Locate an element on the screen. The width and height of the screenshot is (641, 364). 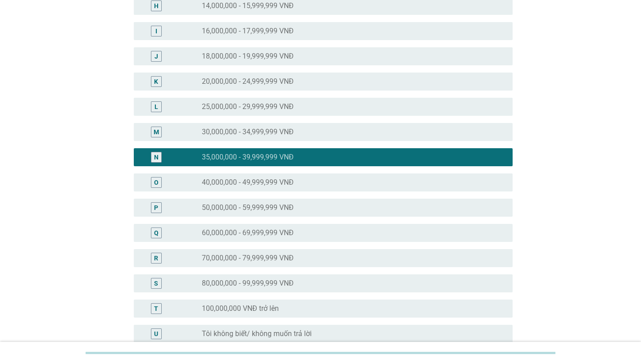
label: 40,000,000 - 49,999,999 VNĐ is located at coordinates (248, 182).